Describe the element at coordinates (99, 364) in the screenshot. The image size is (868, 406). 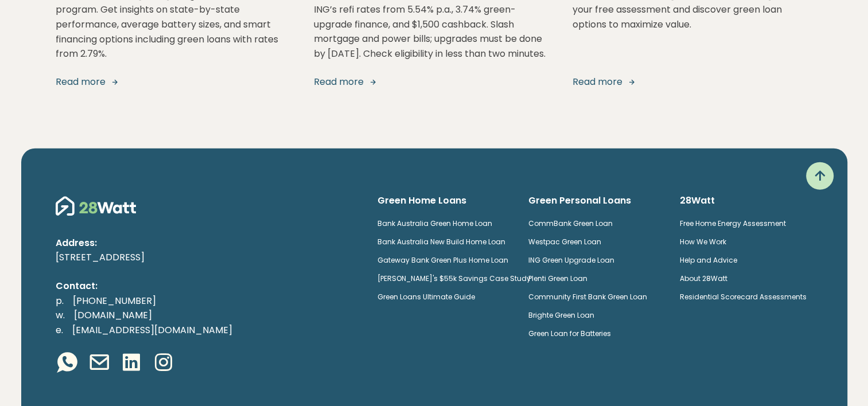
I see `a: Email` at that location.